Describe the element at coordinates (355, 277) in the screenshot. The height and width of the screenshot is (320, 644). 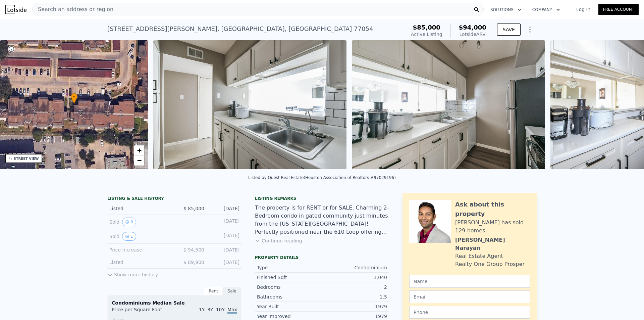
I see `div: 1,040` at that location.